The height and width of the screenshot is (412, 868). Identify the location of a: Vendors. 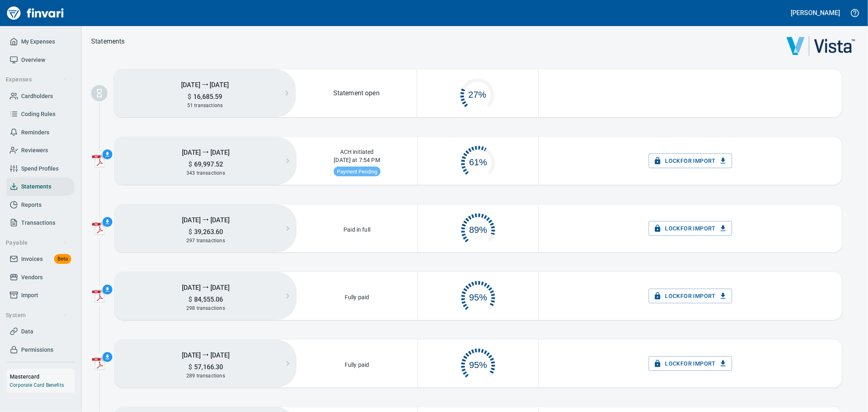
(40, 277).